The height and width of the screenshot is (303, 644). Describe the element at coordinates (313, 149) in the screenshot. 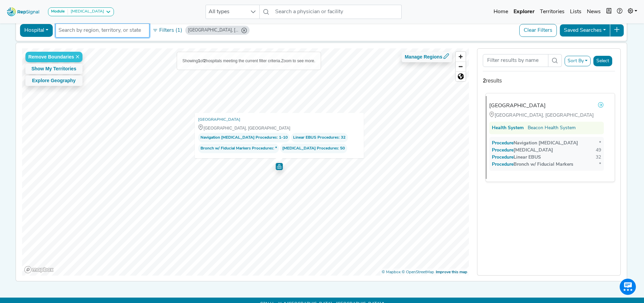

I see `span: : 50` at that location.